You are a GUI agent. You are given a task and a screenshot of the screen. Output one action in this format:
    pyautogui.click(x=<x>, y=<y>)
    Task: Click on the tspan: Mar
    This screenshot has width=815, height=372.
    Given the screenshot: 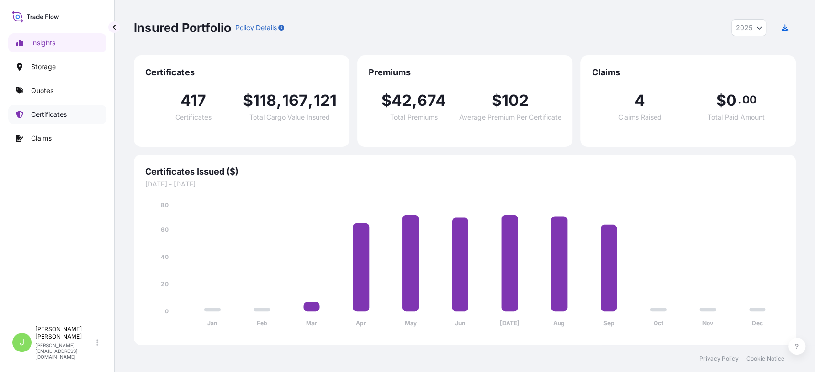 What is the action you would take?
    pyautogui.click(x=311, y=323)
    